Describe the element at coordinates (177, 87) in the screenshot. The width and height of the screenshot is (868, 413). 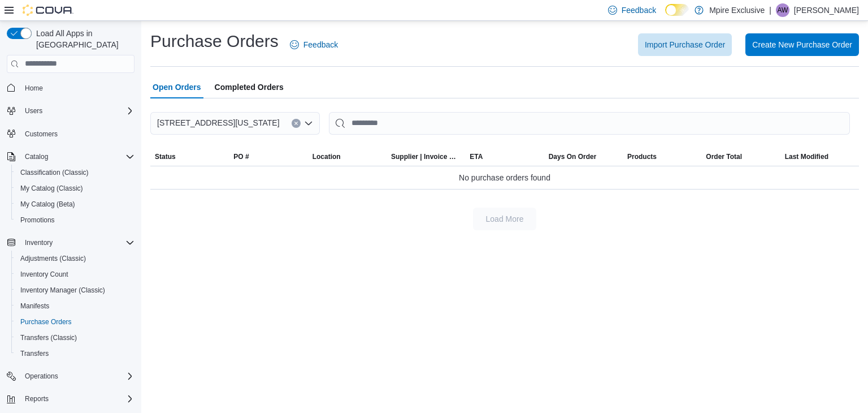
I see `span: Open Orders` at that location.